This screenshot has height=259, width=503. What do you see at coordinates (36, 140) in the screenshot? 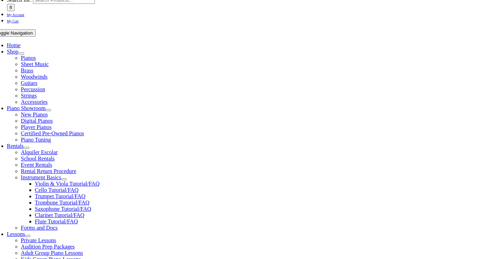
I see `span: Piano Tuning` at bounding box center [36, 140].